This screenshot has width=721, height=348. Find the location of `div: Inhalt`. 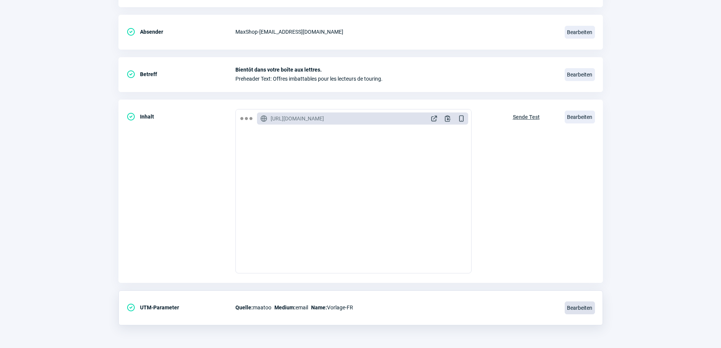

div: Inhalt is located at coordinates (181, 117).